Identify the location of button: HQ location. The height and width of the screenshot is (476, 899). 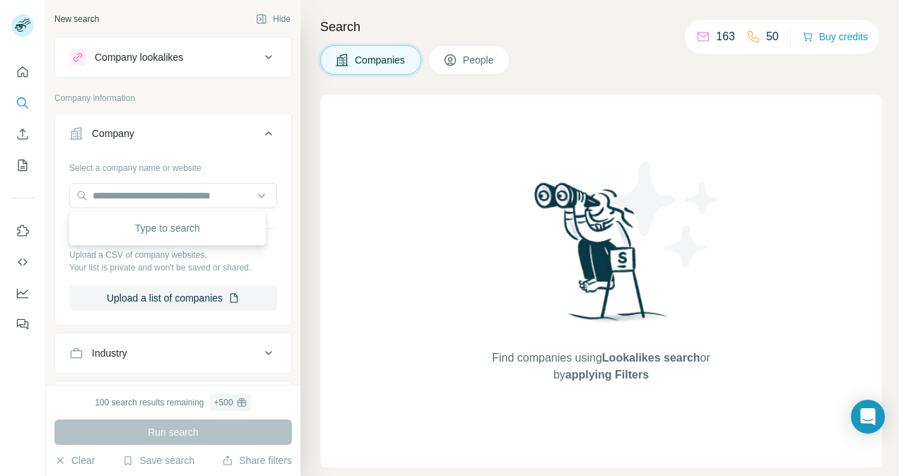
(173, 401).